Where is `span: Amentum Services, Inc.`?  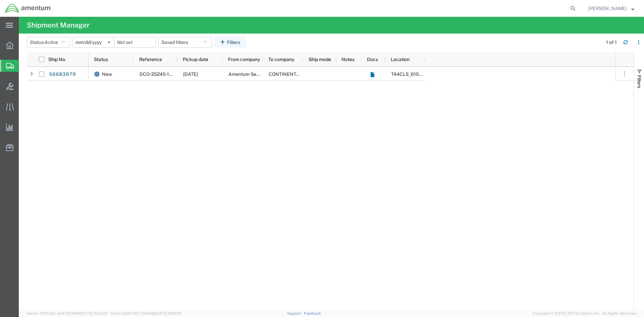
span: Amentum Services, Inc. is located at coordinates (253, 74).